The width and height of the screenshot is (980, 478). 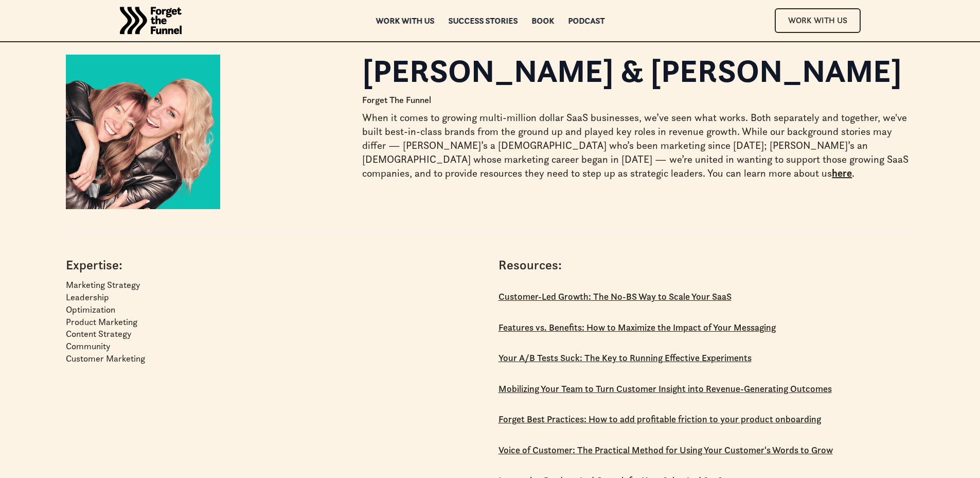 What do you see at coordinates (482, 21) in the screenshot?
I see `div: Success Stories` at bounding box center [482, 21].